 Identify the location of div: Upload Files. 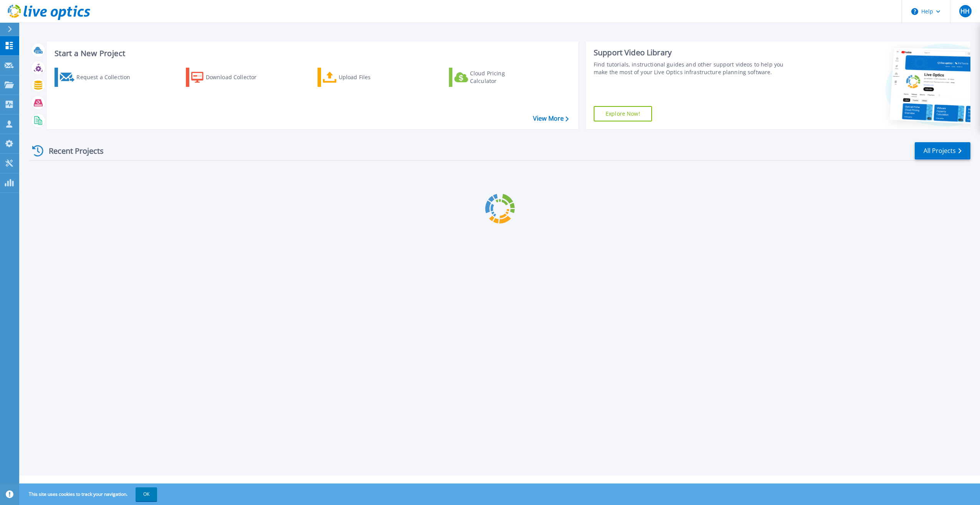
(370, 78).